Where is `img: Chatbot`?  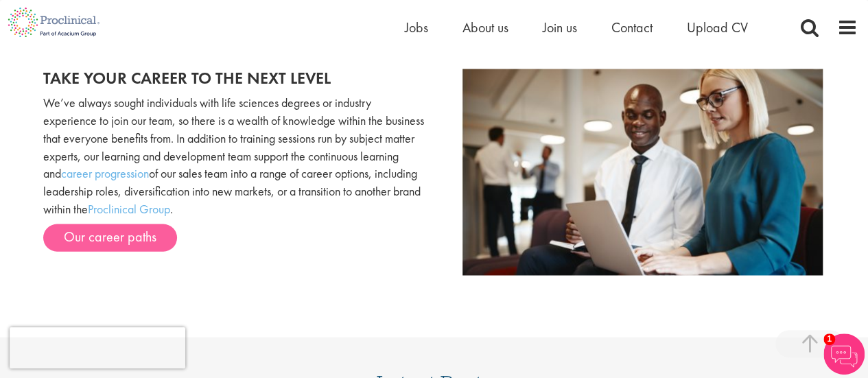 img: Chatbot is located at coordinates (844, 354).